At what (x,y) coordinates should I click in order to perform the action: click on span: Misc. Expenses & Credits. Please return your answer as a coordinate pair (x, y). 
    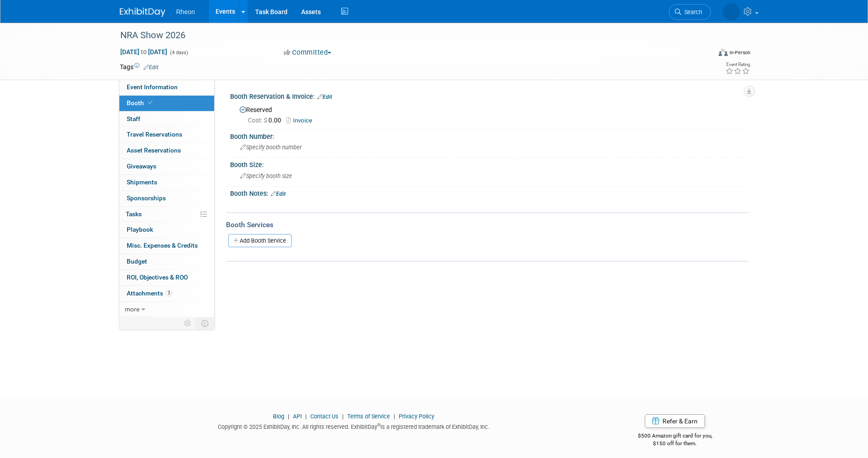
    Looking at the image, I should click on (162, 245).